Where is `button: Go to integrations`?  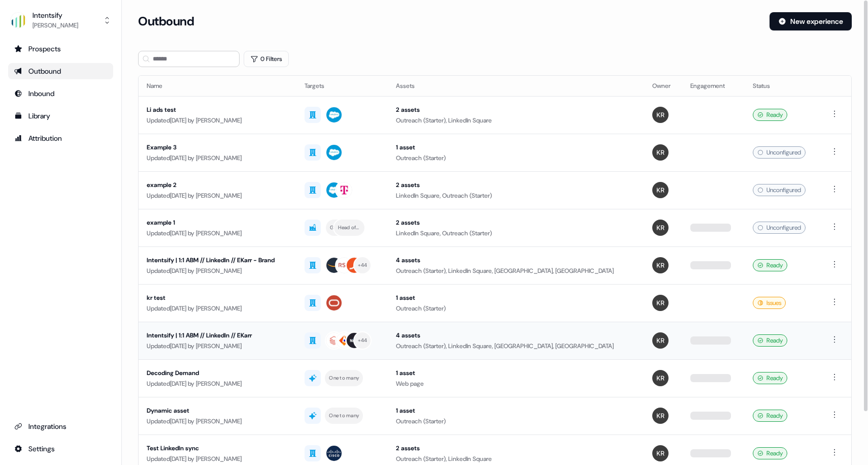
button: Go to integrations is located at coordinates (60, 449).